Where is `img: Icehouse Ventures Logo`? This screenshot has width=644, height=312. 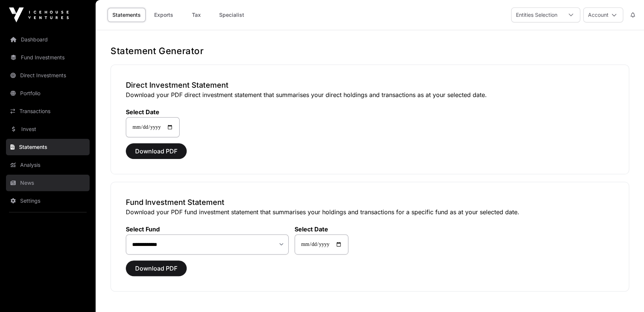
img: Icehouse Ventures Logo is located at coordinates (39, 15).